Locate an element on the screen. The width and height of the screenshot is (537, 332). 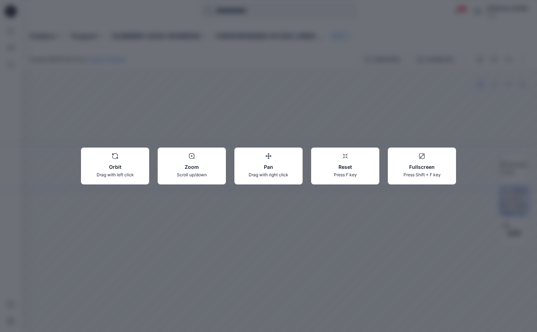
p: Reset is located at coordinates (345, 167).